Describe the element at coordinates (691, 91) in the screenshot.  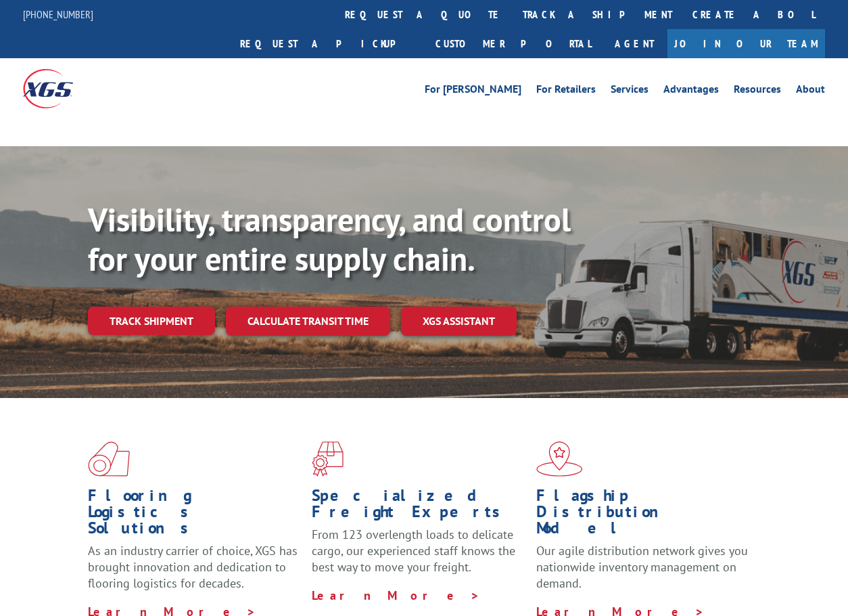
I see `a: Advantages` at that location.